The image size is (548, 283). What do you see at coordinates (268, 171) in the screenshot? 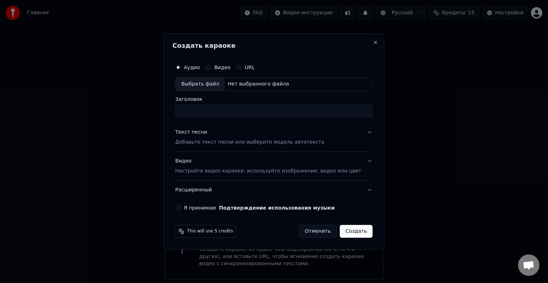
I see `p: Настройте видео караоке: используйте изображение, видео или цвет` at bounding box center [268, 171].